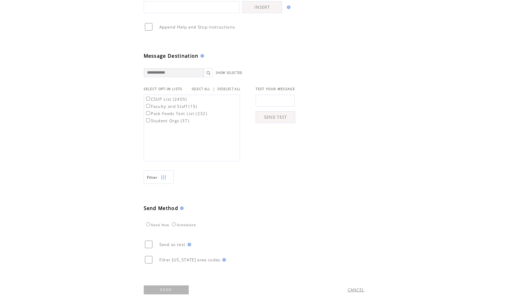 Image resolution: width=514 pixels, height=298 pixels. I want to click on label: Send Now, so click(157, 225).